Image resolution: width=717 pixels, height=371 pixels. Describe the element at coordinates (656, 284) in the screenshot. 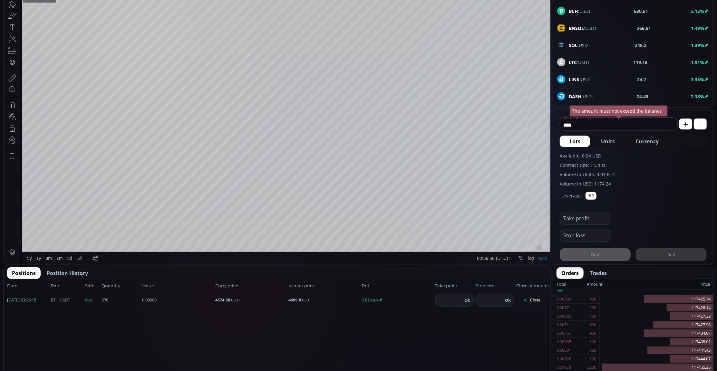

I see `div: Price` at that location.